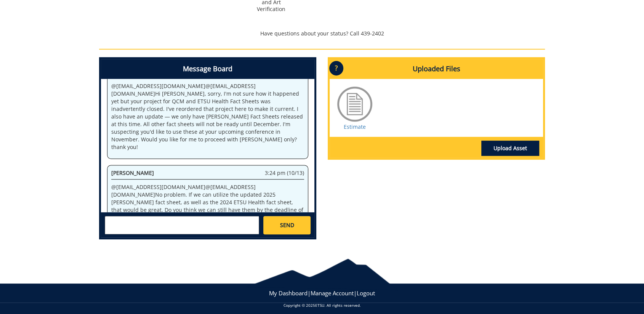  I want to click on h4: Uploaded Files, so click(436, 69).